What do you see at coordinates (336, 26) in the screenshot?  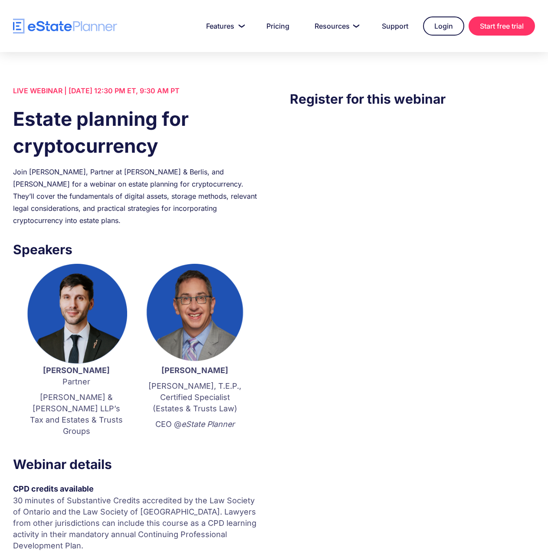 I see `a: Resources` at bounding box center [336, 26].